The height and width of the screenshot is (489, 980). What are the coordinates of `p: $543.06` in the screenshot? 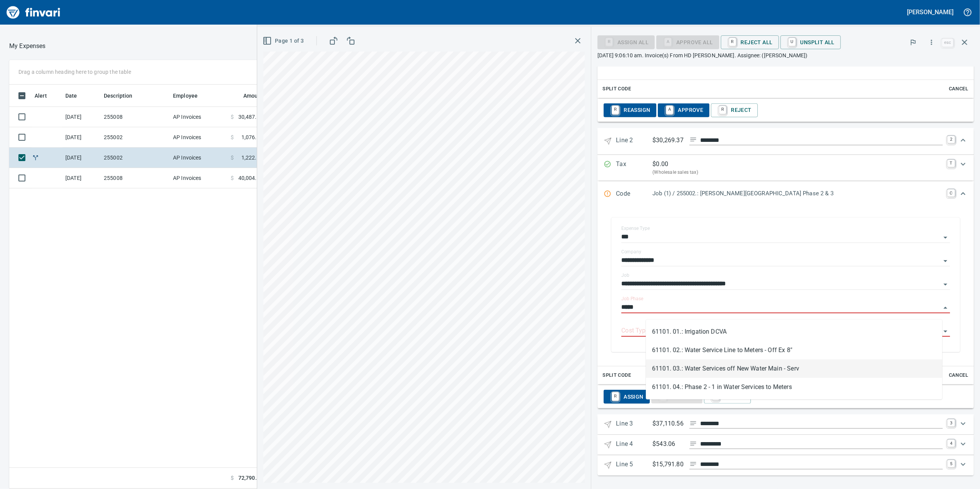 It's located at (668, 444).